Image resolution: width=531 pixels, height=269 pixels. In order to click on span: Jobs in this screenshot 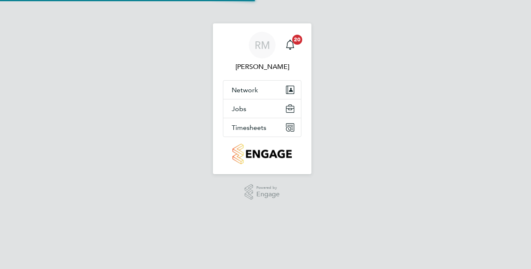, I will do `click(239, 109)`.